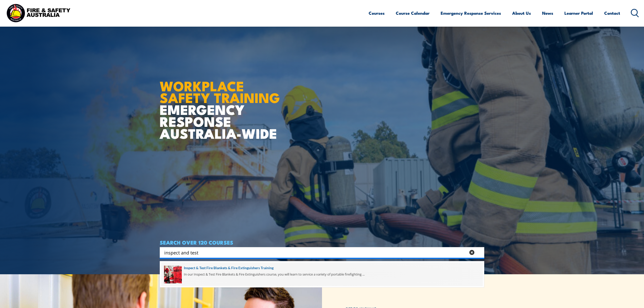 Image resolution: width=644 pixels, height=308 pixels. I want to click on a: Contact, so click(612, 13).